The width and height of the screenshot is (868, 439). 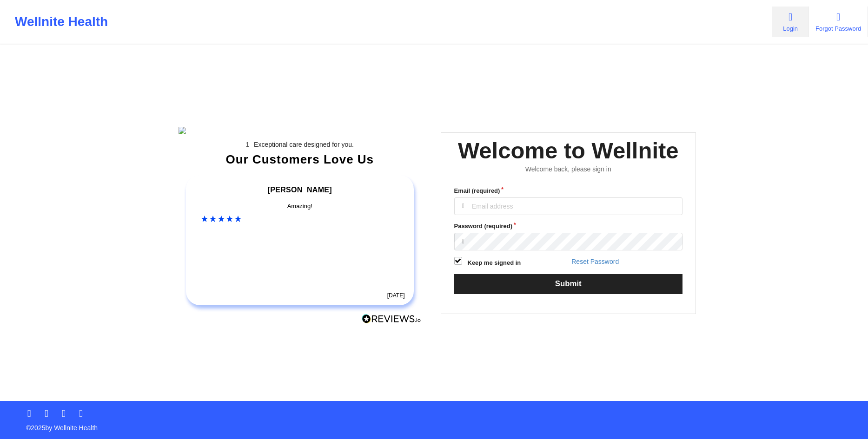 I want to click on a: Login, so click(x=790, y=22).